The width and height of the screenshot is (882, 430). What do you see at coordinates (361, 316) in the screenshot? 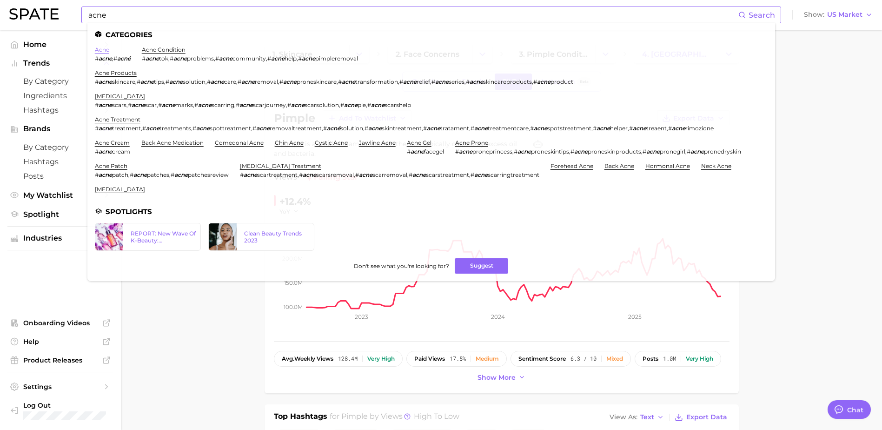
I see `tspan: 2023` at bounding box center [361, 316].